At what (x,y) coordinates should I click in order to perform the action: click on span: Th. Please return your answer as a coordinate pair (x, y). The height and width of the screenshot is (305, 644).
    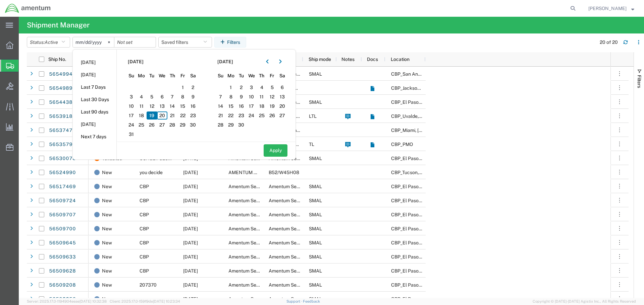
    Looking at the image, I should click on (261, 76).